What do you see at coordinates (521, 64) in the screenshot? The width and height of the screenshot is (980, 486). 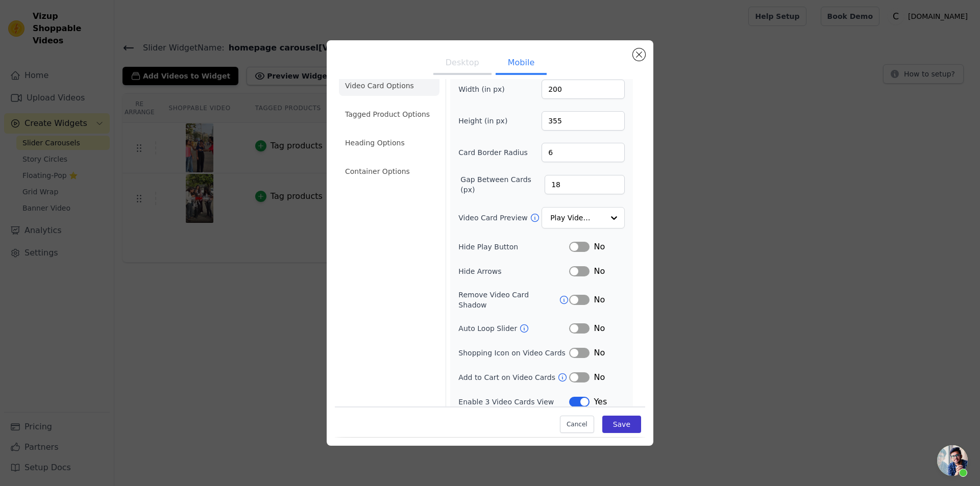 I see `button: Mobile` at bounding box center [521, 64].